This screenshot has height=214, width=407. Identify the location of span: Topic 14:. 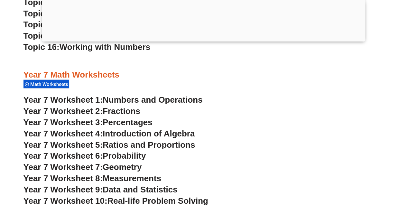
(41, 24).